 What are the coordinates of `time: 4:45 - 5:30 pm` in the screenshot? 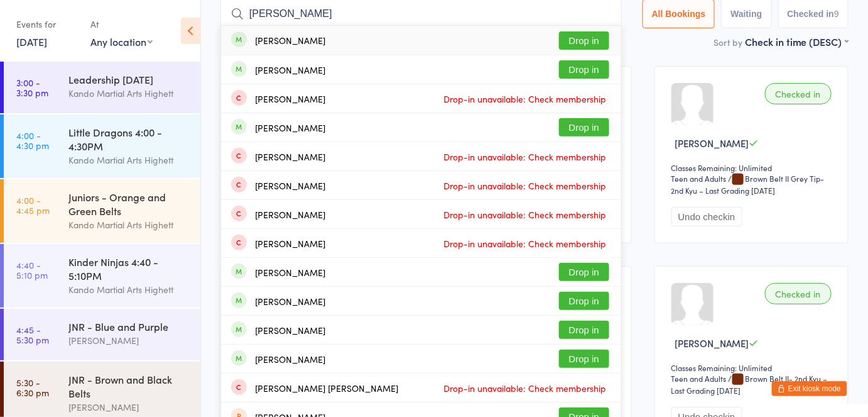 It's located at (33, 334).